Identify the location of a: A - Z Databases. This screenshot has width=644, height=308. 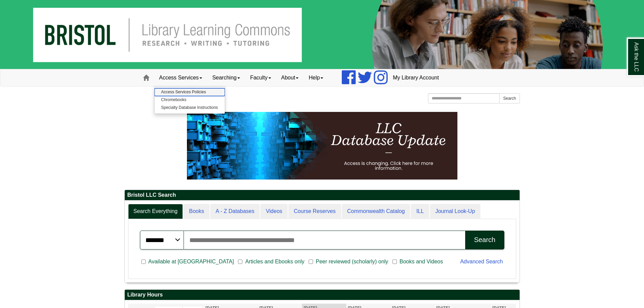
(235, 211).